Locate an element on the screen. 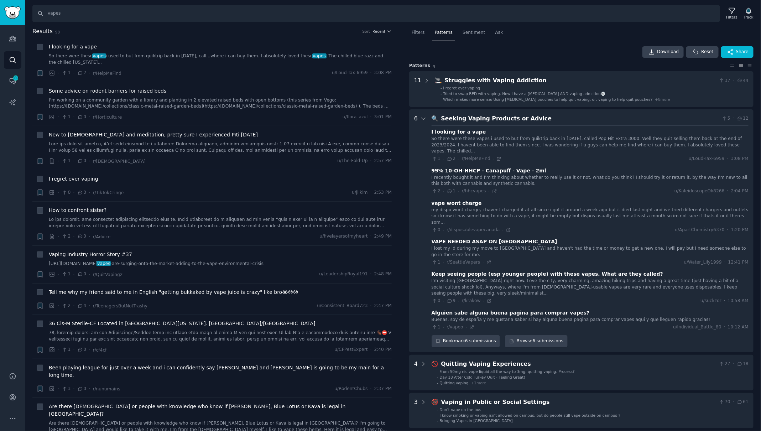  div: Buenas, soy de españa y me gustaria saber si hay alguna buena pagina para comprar vapes aqui y qu... is located at coordinates (590, 320).